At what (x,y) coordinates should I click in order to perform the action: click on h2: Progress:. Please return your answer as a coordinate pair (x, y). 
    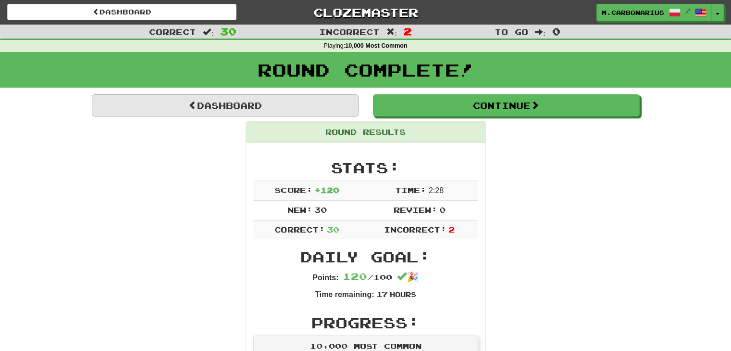
    Looking at the image, I should click on (366, 322).